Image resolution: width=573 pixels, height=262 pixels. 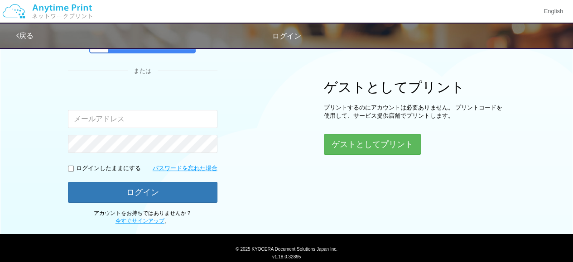 I want to click on span: © 2025 KYOCERA Document Solutions Japan Inc., so click(x=286, y=249).